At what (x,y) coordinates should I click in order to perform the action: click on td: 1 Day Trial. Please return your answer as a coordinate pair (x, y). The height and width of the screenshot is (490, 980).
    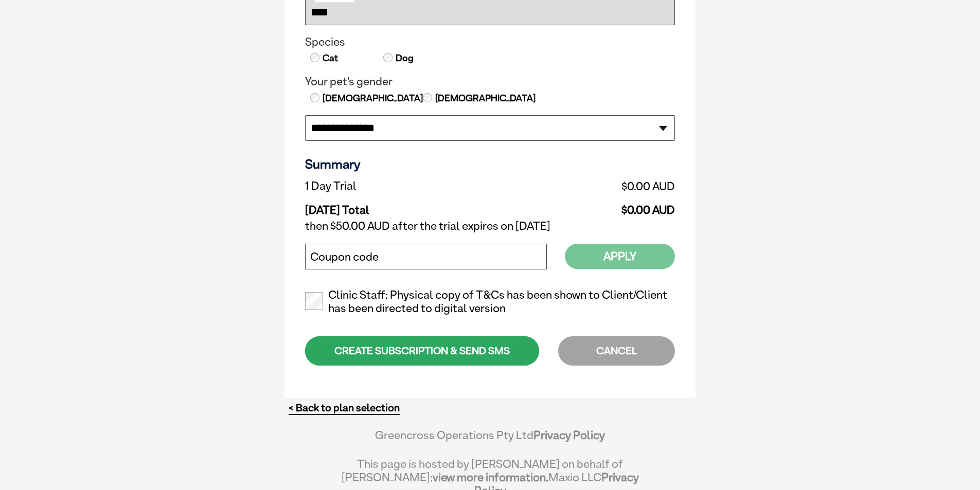
    Looking at the image, I should click on (405, 186).